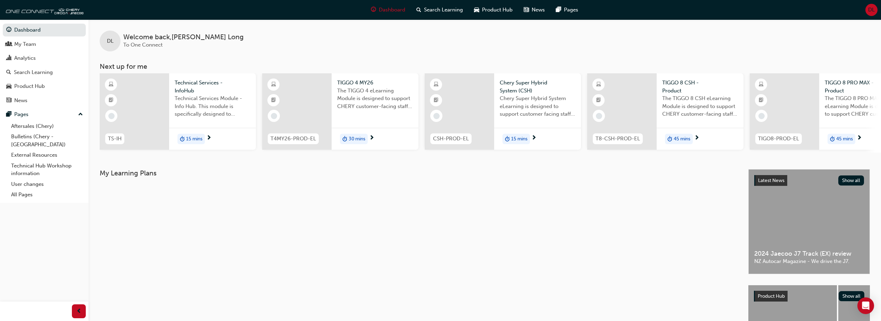 Image resolution: width=881 pixels, height=321 pixels. I want to click on a: pages-iconPages, so click(567, 10).